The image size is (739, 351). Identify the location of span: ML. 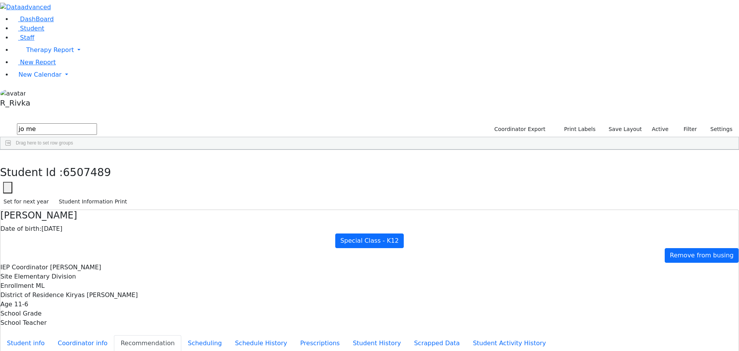
(40, 285).